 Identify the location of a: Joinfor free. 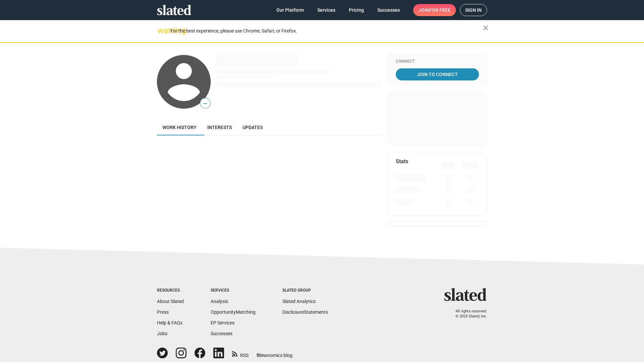
(434, 10).